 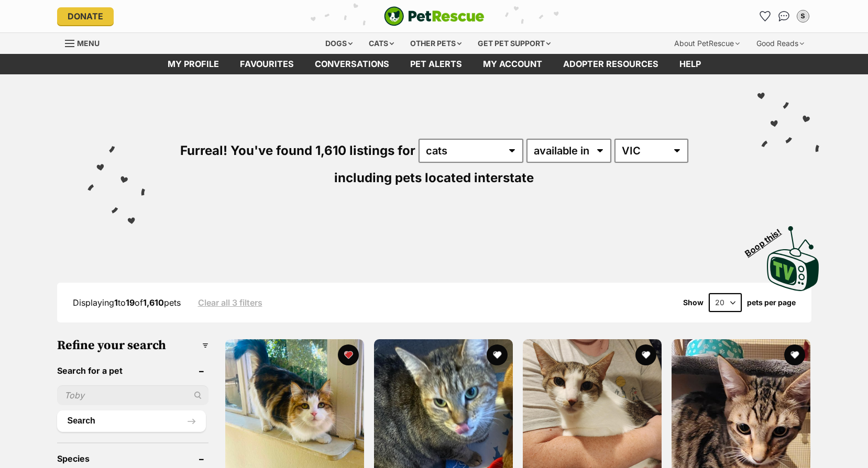 I want to click on a: Clear all 3 filters, so click(x=230, y=303).